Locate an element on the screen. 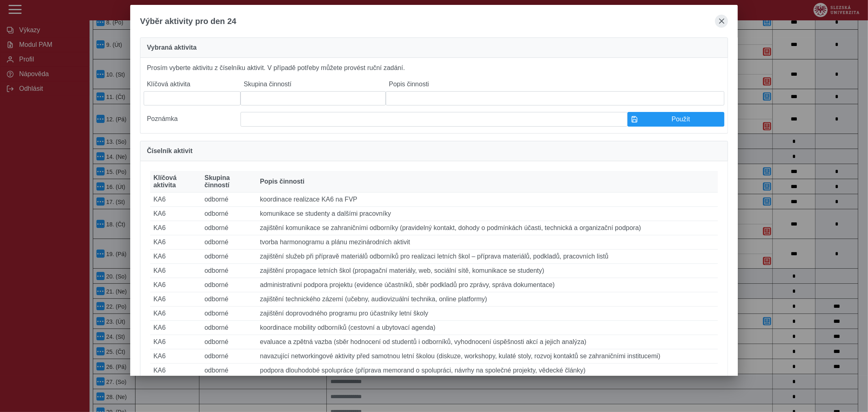 The image size is (868, 412). td: podpora dlouhodobé spolupráce (příprava memorand o spolupráci, návrhy na společné projekty, vědec... is located at coordinates (487, 370).